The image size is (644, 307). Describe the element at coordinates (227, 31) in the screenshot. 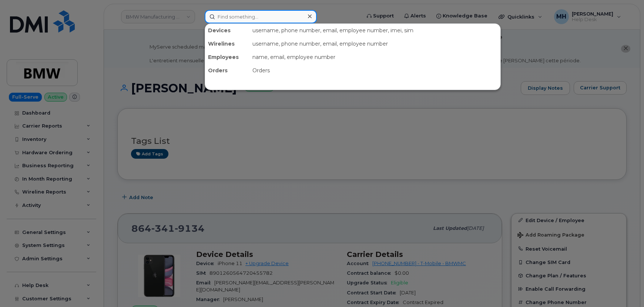

I see `div: Devices` at that location.